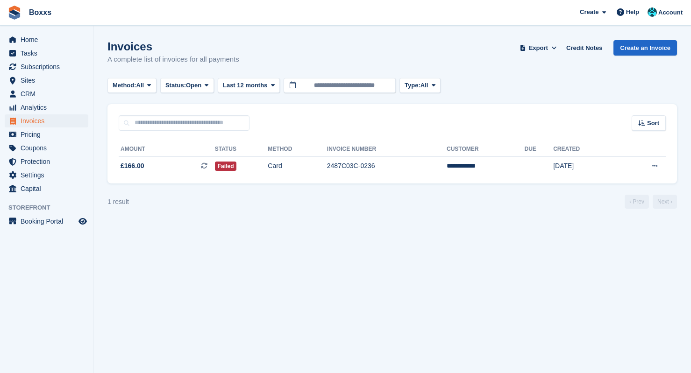 The height and width of the screenshot is (373, 691). Describe the element at coordinates (420, 86) in the screenshot. I see `button: Type: All` at that location.